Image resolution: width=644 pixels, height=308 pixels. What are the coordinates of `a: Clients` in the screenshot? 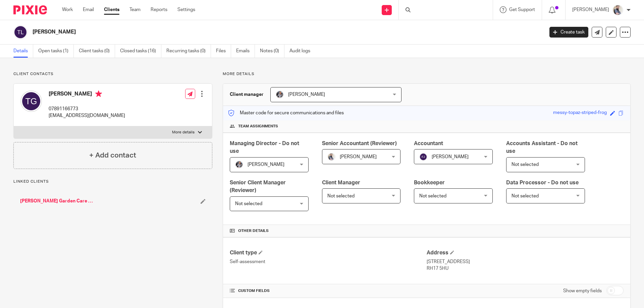 It's located at (112, 10).